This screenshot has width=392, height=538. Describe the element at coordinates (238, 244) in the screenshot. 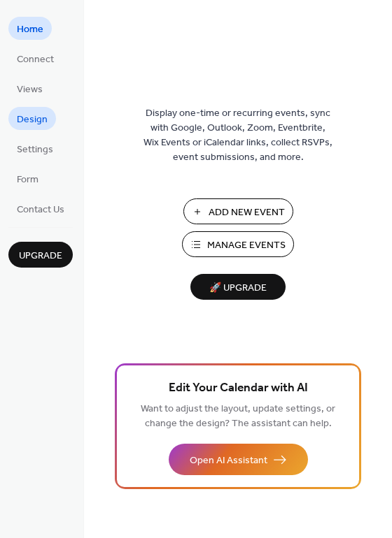

I see `button: Manage Events` at that location.